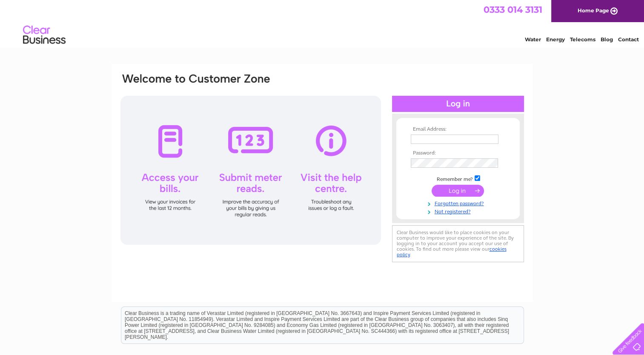  I want to click on span: 0333 014 3131, so click(513, 10).